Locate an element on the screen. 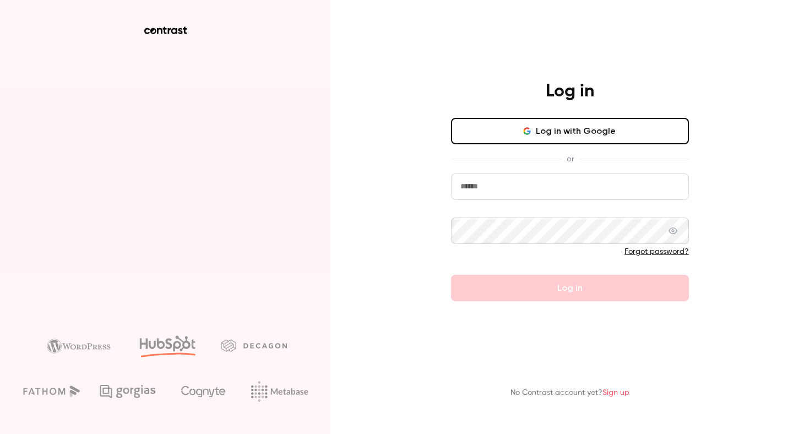  button: Log in with Google is located at coordinates (570, 131).